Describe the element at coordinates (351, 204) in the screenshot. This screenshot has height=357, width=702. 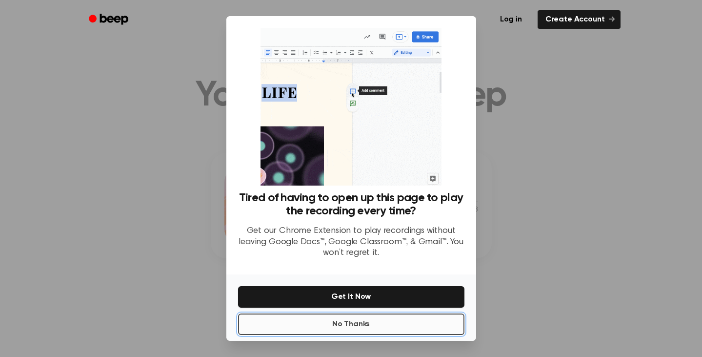
I see `h3: Tired of having to open up this page to play the recording every time?` at that location.